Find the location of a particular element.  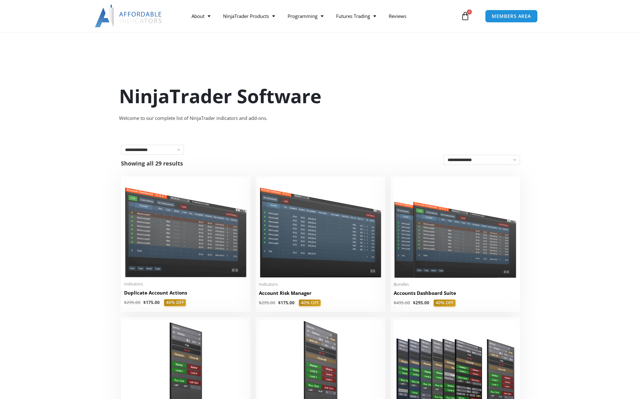

a: Futures Trading is located at coordinates (356, 16).